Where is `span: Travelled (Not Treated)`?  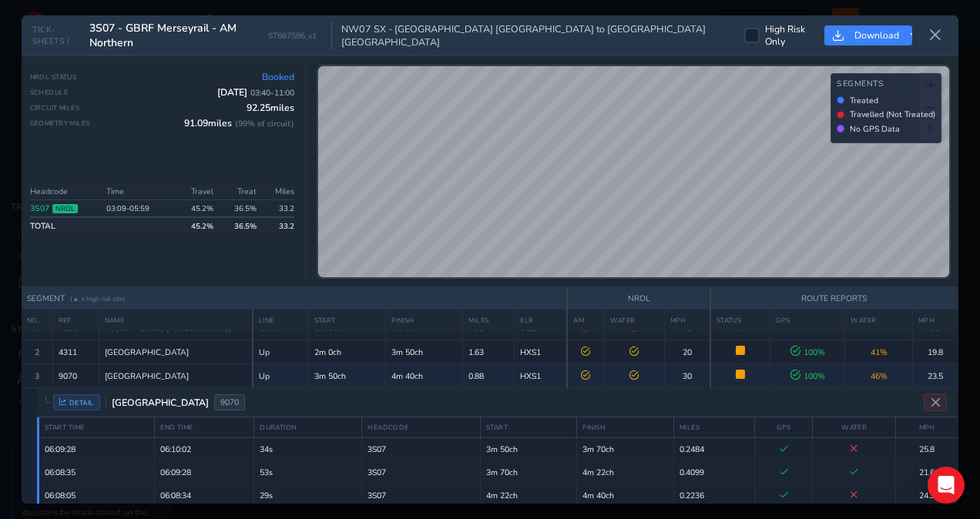 span: Travelled (Not Treated) is located at coordinates (892, 114).